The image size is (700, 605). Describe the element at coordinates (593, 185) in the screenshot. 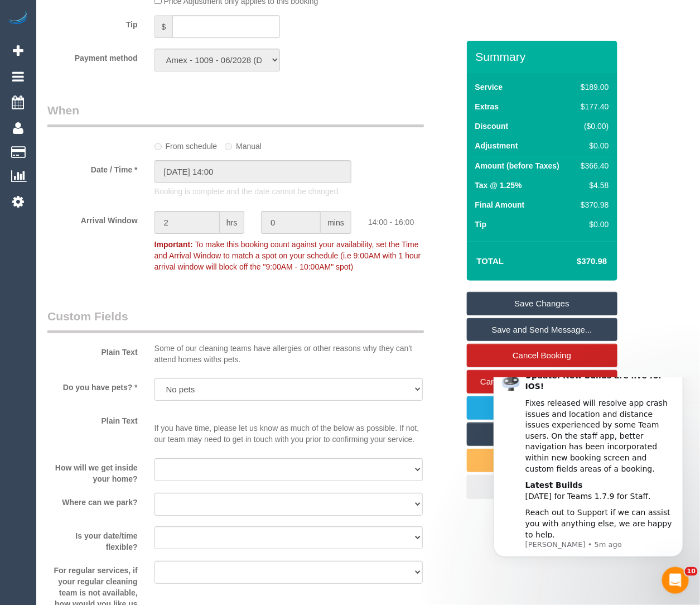

I see `div: $4.58` at that location.